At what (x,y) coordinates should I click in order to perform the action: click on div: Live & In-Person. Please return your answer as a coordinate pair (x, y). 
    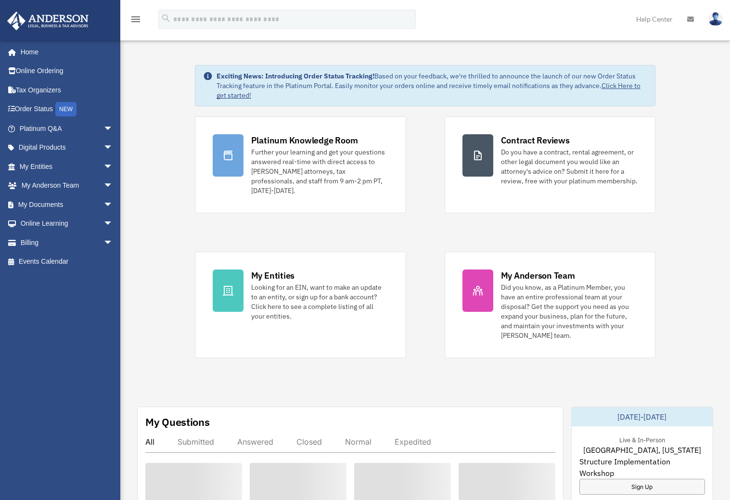
    Looking at the image, I should click on (642, 439).